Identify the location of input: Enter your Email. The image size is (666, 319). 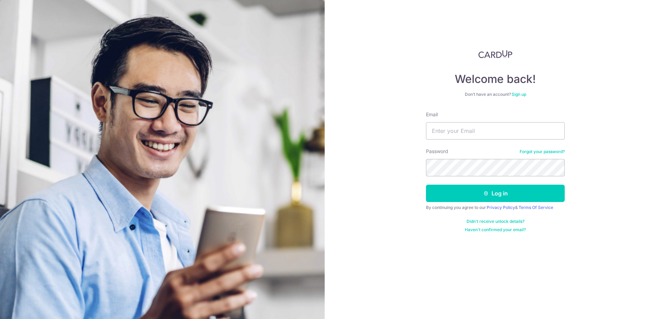
(495, 131).